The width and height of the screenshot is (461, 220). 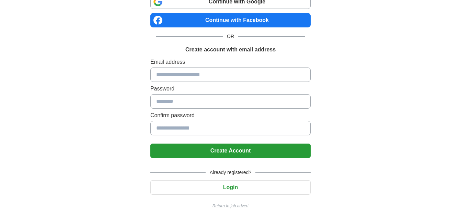 What do you see at coordinates (230, 89) in the screenshot?
I see `label: Password` at bounding box center [230, 89].